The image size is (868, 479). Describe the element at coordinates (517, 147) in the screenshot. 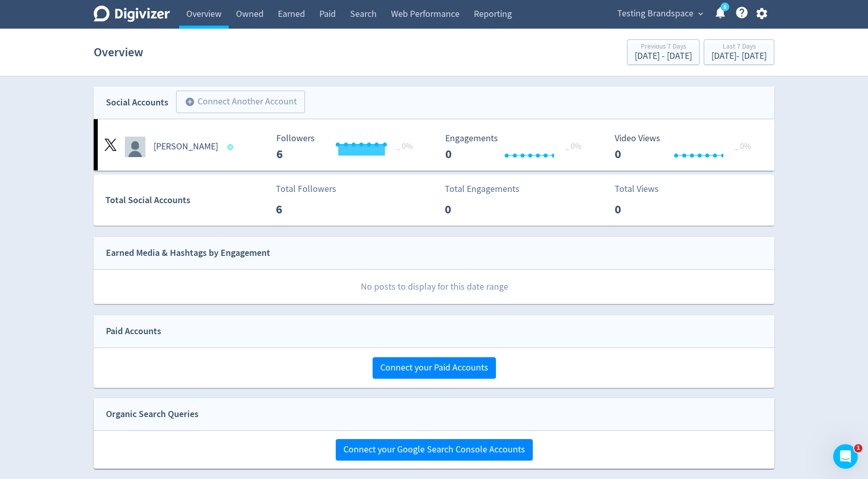

I see `svg: Engagements 0` at that location.